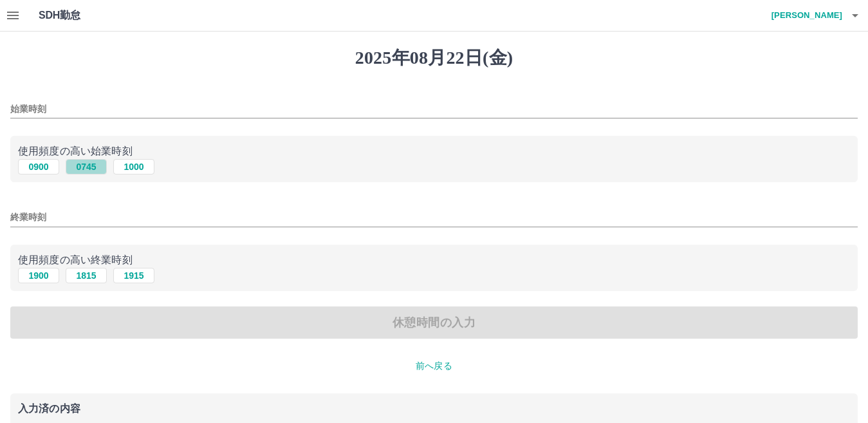 The image size is (868, 423). Describe the element at coordinates (86, 275) in the screenshot. I see `button: 1815` at that location.